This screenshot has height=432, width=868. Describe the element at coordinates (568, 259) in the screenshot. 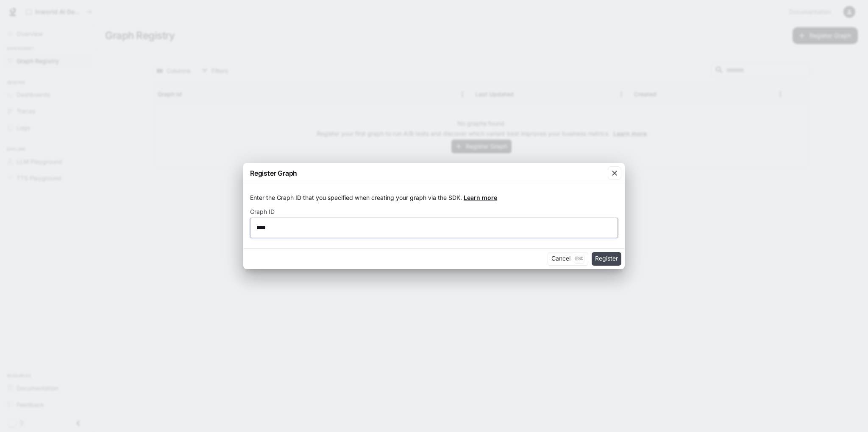

I see `button: CancelEsc` at that location.